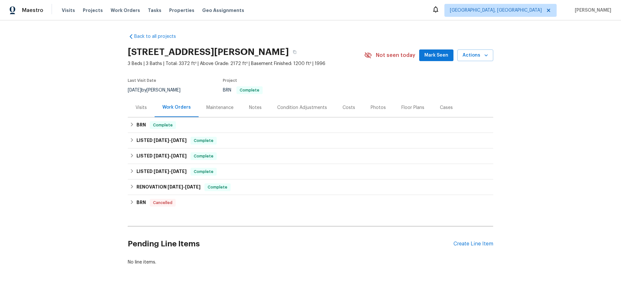 This screenshot has width=621, height=302. Describe the element at coordinates (163, 203) in the screenshot. I see `span: Cancelled` at that location.